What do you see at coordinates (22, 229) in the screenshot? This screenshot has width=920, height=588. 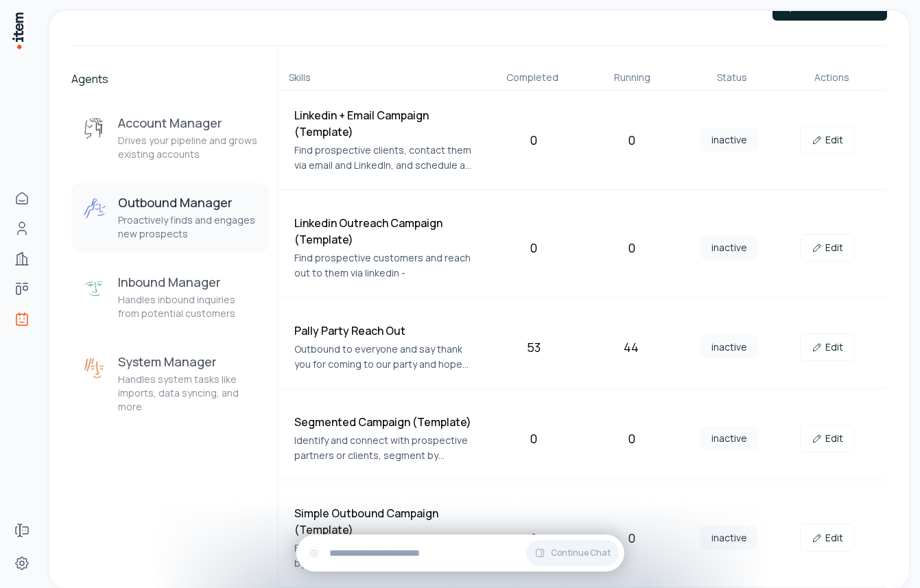 I see `a: Contacts` at bounding box center [22, 229].